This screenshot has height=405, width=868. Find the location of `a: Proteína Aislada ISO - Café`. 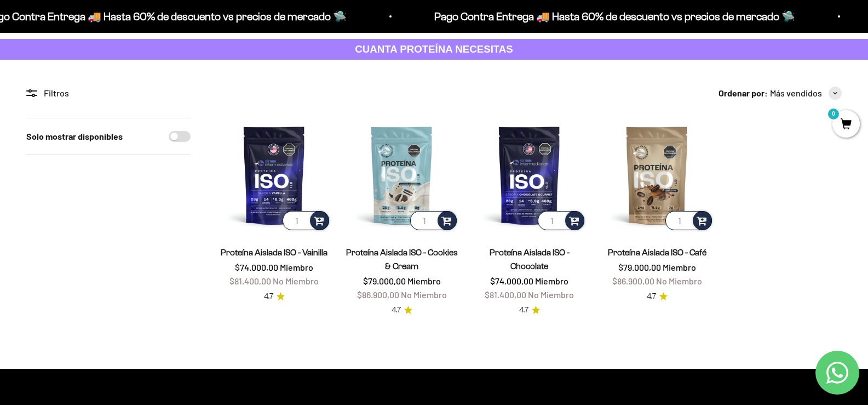

a: Proteína Aislada ISO - Café is located at coordinates (657, 252).